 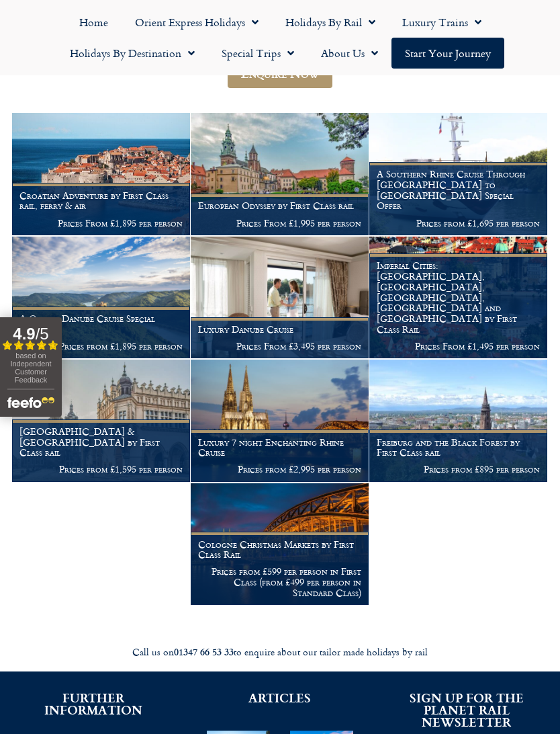 What do you see at coordinates (93, 22) in the screenshot?
I see `a: Home` at bounding box center [93, 22].